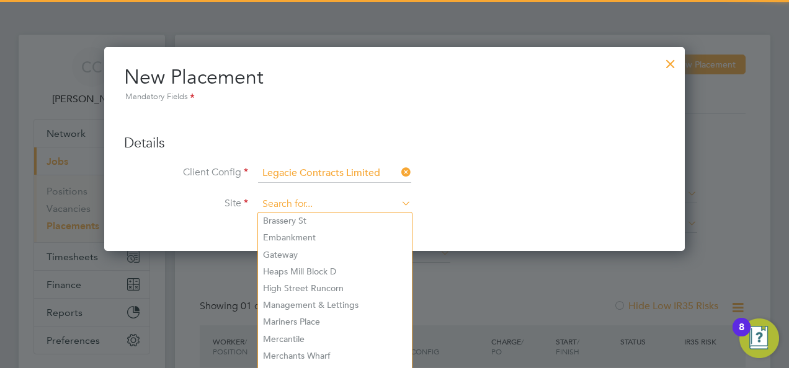 The image size is (789, 368). What do you see at coordinates (741, 336) in the screenshot?
I see `div: 8` at bounding box center [741, 336].